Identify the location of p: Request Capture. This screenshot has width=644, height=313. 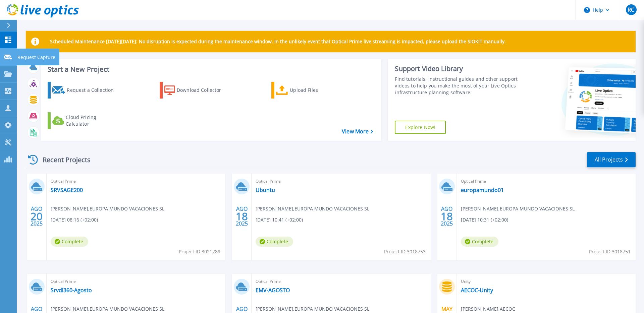
(36, 57).